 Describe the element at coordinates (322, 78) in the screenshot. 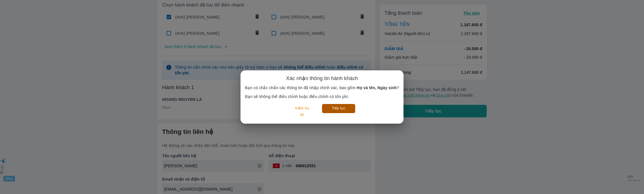

I see `h6: Xác nhận thông tin hành khách` at that location.